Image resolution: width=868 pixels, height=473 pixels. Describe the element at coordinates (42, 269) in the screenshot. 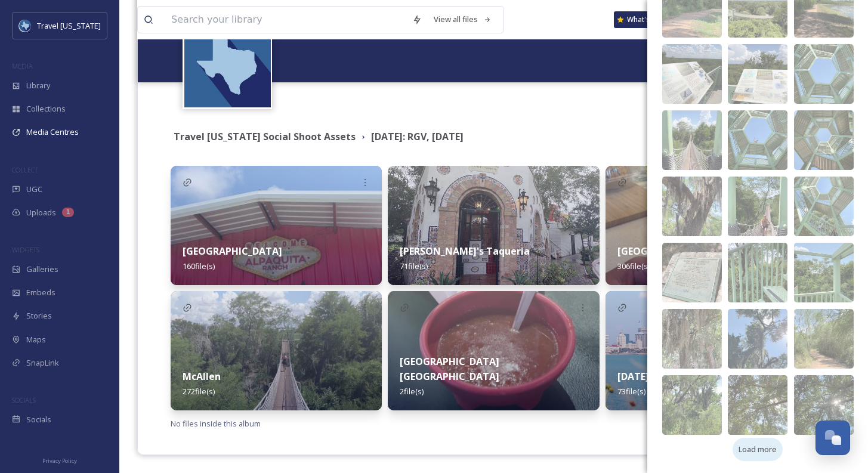

I see `span: Galleries` at that location.